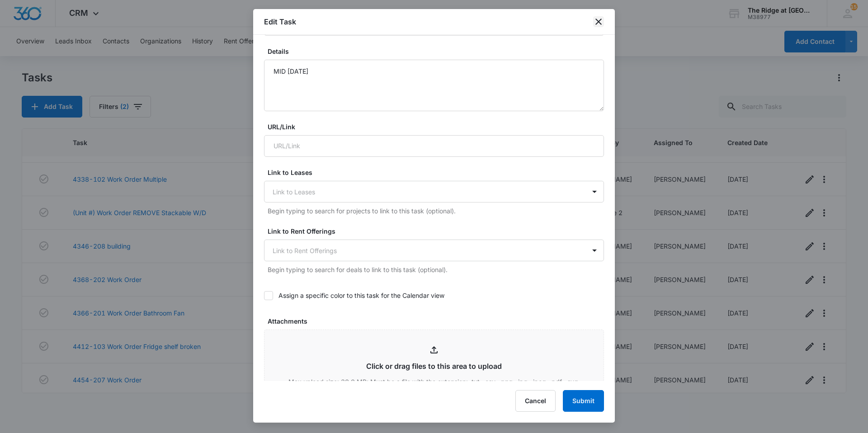 This screenshot has width=868, height=433. Describe the element at coordinates (280, 22) in the screenshot. I see `h1: Edit Task` at that location.